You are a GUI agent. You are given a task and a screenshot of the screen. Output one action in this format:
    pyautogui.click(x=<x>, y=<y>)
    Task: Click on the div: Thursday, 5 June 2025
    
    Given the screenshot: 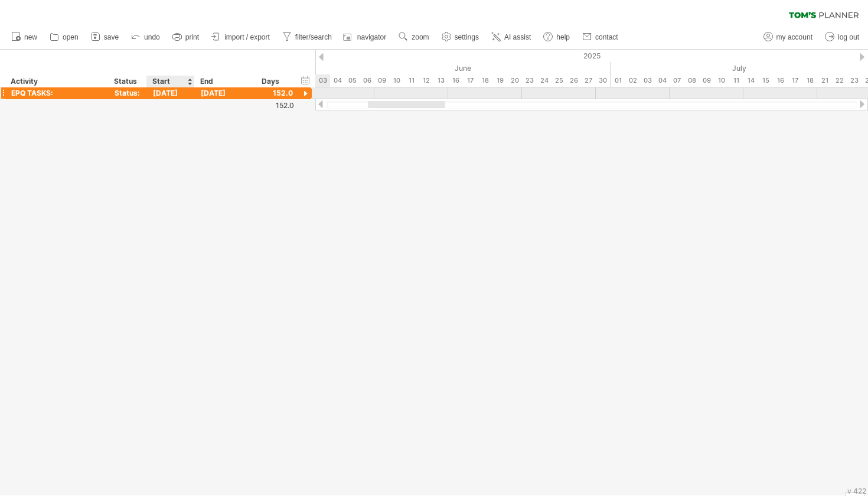 What is the action you would take?
    pyautogui.click(x=352, y=81)
    